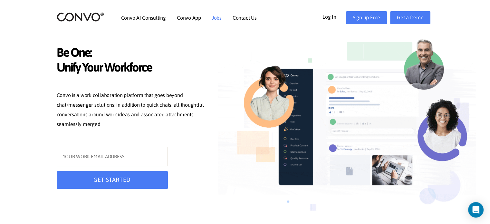 Image resolution: width=490 pixels, height=224 pixels. Describe the element at coordinates (244, 18) in the screenshot. I see `a: Contact Us` at that location.